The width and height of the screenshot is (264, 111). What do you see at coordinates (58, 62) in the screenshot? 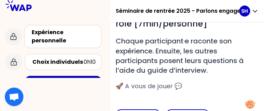
I see `div: Choix individuels` at bounding box center [58, 62].